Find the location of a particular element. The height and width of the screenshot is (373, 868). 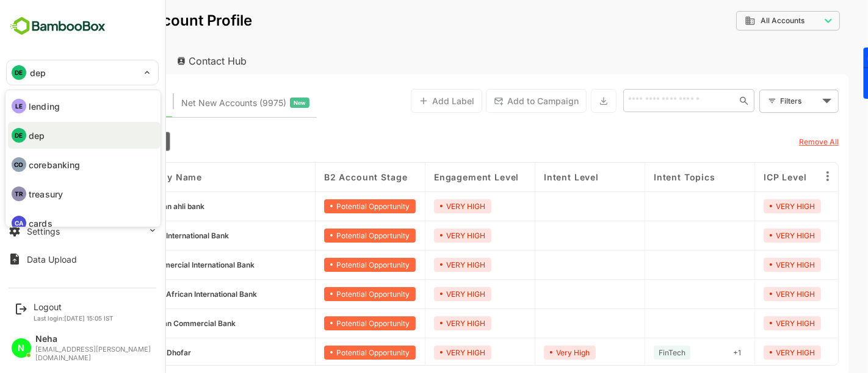

p: dep is located at coordinates (37, 135).